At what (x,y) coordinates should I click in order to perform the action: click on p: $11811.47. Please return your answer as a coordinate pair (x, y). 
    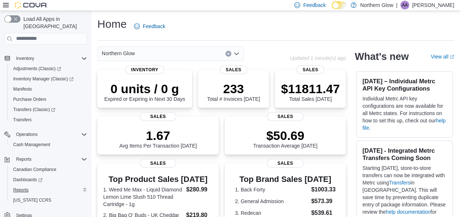
    Looking at the image, I should click on (310, 89).